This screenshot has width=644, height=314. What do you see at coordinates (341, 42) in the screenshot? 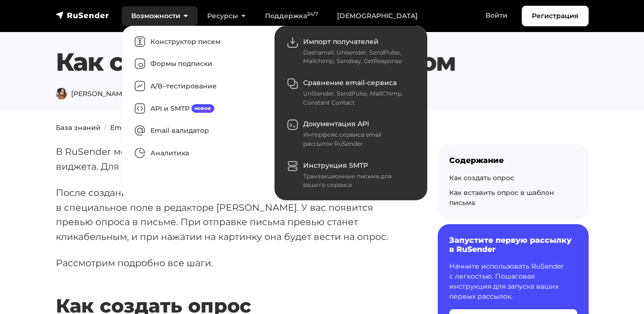
I see `span: Импорт получателей` at bounding box center [341, 42].